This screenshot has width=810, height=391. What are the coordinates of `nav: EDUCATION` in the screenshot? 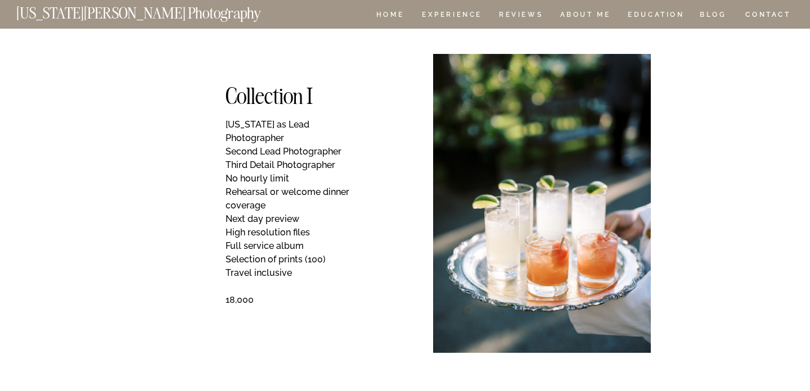 It's located at (656, 16).